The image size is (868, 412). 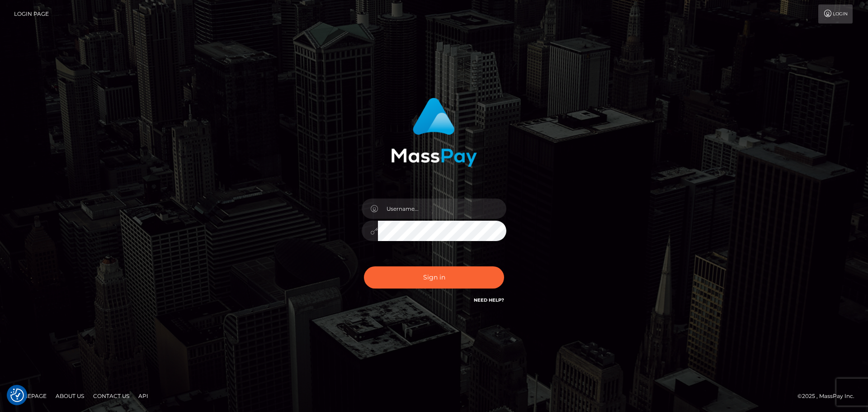 I want to click on a: Login Page, so click(x=31, y=14).